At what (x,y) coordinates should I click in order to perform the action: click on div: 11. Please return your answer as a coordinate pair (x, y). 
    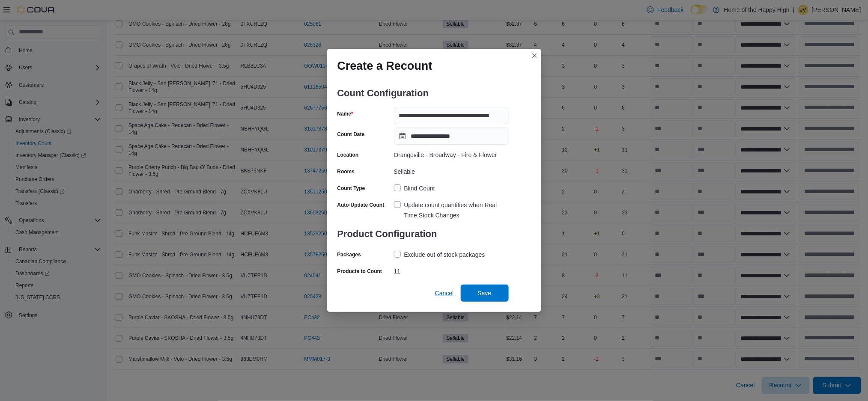
    Looking at the image, I should click on (452, 270).